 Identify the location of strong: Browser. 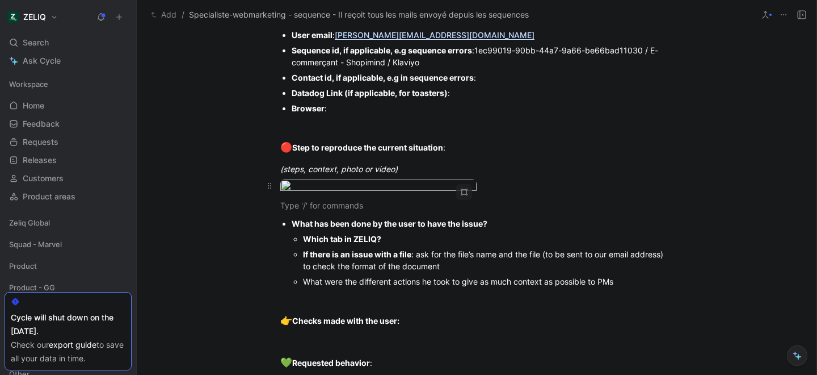
(308, 108).